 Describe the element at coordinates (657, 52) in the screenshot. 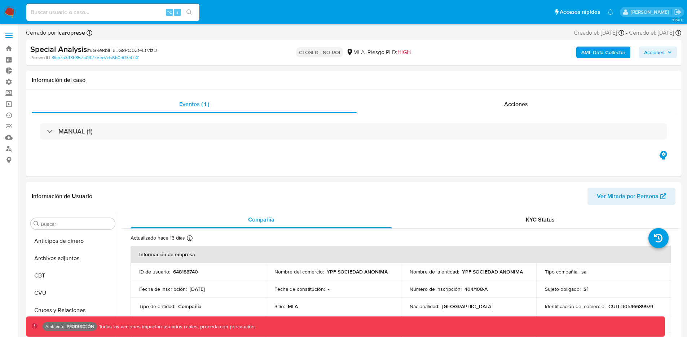

I see `button: Acciones` at that location.